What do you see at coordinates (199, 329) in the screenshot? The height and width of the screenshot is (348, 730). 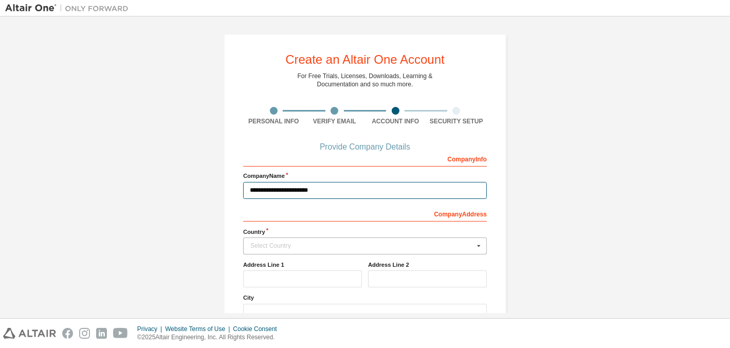 I see `div: Website Terms of Use` at bounding box center [199, 329].